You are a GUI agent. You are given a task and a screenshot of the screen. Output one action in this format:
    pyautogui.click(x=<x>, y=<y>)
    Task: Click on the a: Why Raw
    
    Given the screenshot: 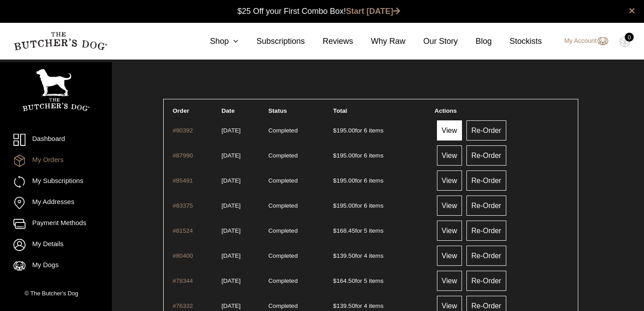 What is the action you would take?
    pyautogui.click(x=379, y=41)
    